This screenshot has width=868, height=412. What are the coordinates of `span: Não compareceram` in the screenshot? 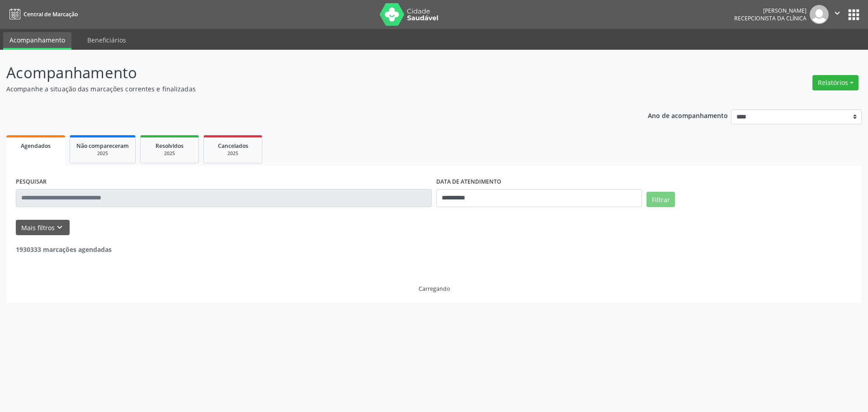 It's located at (102, 146).